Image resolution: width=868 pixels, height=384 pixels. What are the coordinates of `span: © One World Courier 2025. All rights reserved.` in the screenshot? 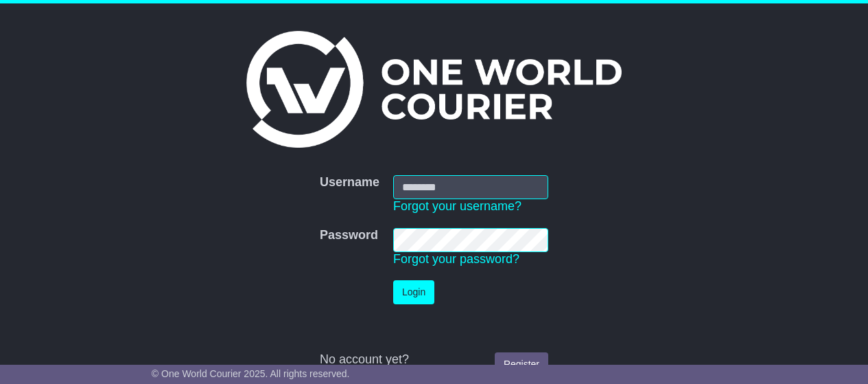 It's located at (251, 374).